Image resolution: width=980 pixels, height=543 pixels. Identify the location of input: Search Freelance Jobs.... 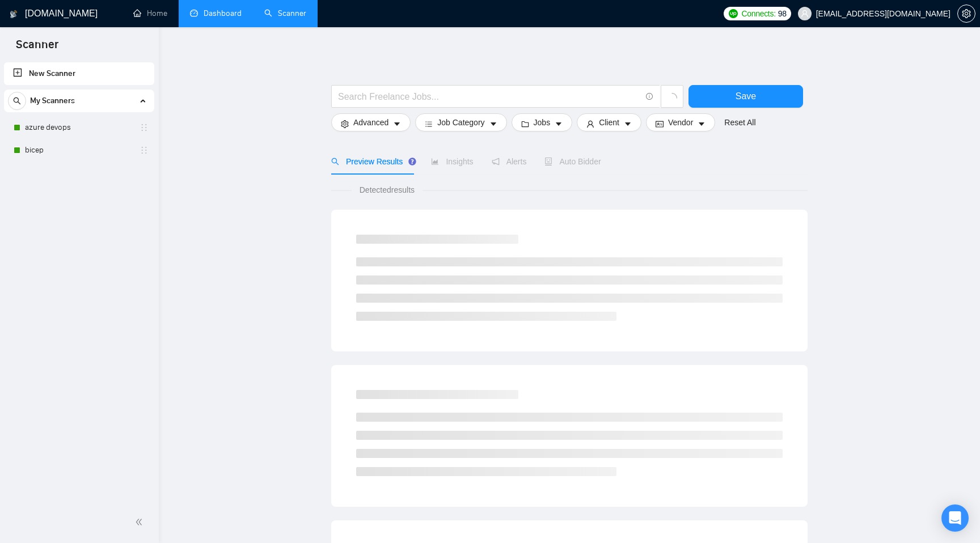
(490, 96).